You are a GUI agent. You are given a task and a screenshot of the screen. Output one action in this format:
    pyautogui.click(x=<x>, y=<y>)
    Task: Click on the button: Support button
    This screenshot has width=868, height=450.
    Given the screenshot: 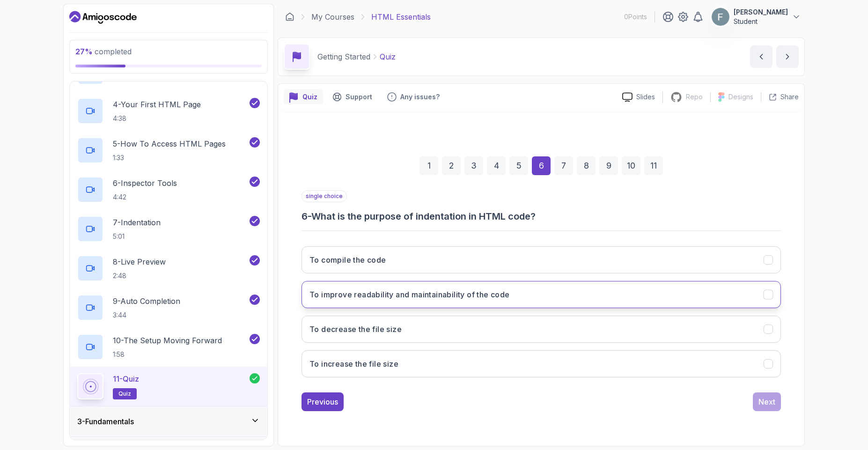 What is the action you would take?
    pyautogui.click(x=352, y=97)
    